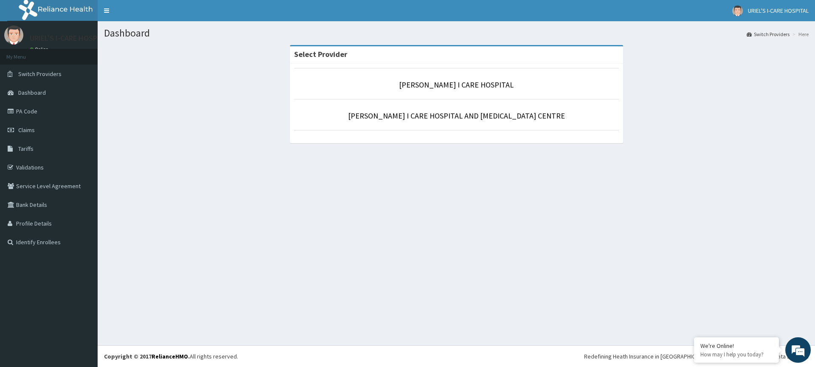 Image resolution: width=815 pixels, height=367 pixels. What do you see at coordinates (32, 93) in the screenshot?
I see `span: Dashboard` at bounding box center [32, 93].